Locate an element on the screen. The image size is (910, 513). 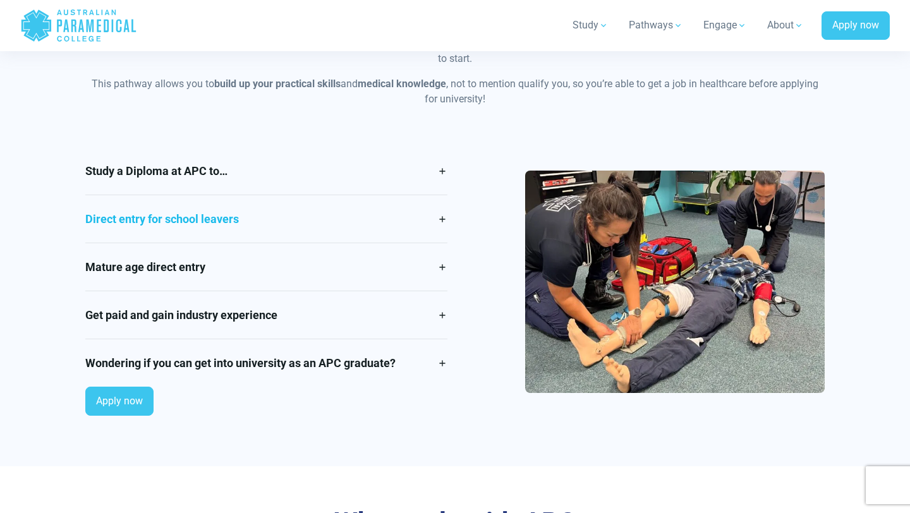
a: Wondering if you can get into university as an APC graduate? is located at coordinates (266, 363).